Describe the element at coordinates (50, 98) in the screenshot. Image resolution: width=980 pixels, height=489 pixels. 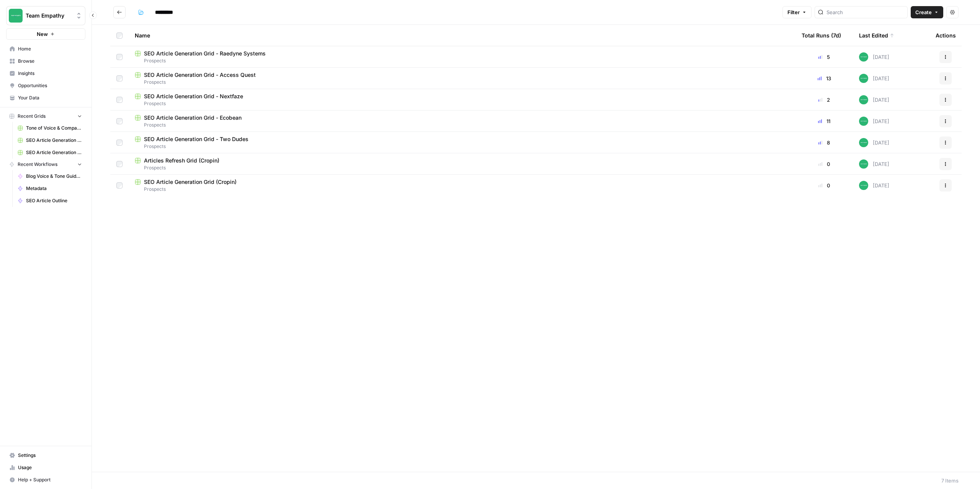
I see `span: Your Data` at that location.